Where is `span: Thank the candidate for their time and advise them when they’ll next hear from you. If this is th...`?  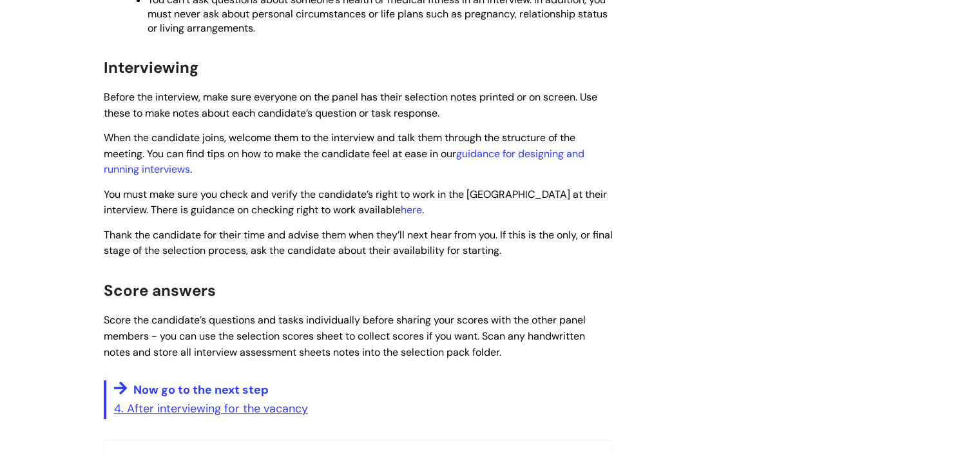 span: Thank the candidate for their time and advise them when they’ll next hear from you. If this is th... is located at coordinates (358, 243).